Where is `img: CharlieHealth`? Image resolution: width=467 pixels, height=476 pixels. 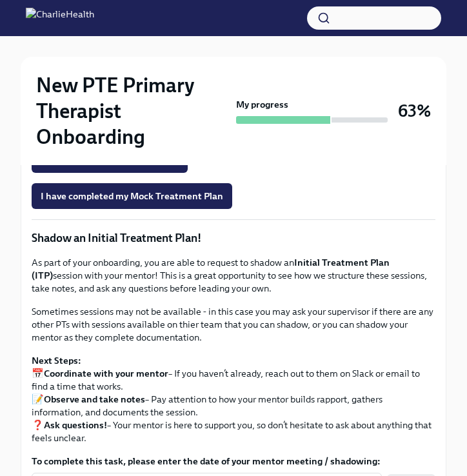
img: CharlieHealth is located at coordinates (60, 18).